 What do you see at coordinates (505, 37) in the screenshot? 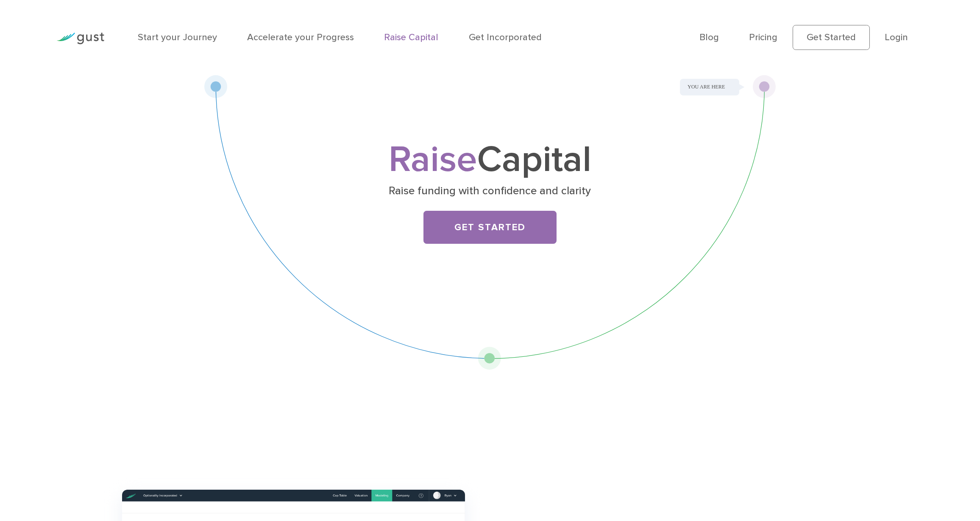
I see `a: Get Incorporated` at bounding box center [505, 37].